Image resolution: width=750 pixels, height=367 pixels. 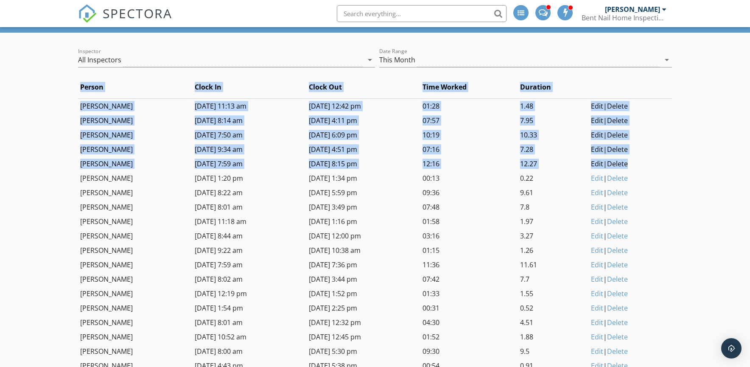 I want to click on i: arrow_drop_down, so click(x=370, y=60).